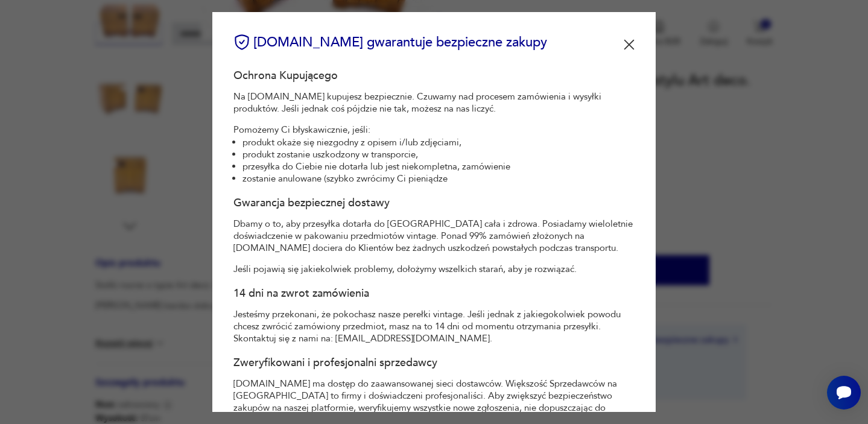 Image resolution: width=868 pixels, height=424 pixels. What do you see at coordinates (439, 167) in the screenshot?
I see `li: przesyłka do Ciebie nie dotarła lub jest niekompletna, zamówienie` at bounding box center [439, 167].